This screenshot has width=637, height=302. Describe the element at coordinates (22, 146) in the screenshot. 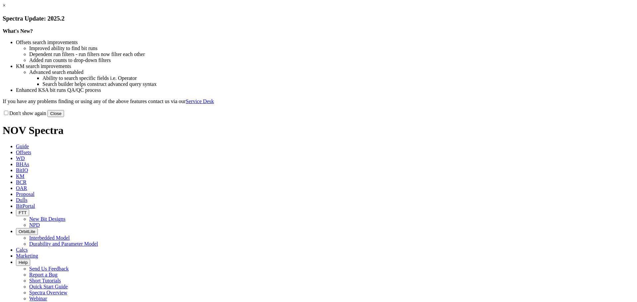

I see `span: Guide` at that location.